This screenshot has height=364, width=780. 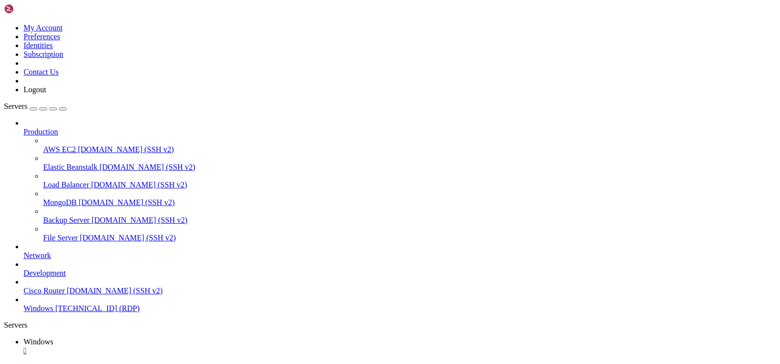 What do you see at coordinates (43, 27) in the screenshot?
I see `a: My Account` at bounding box center [43, 27].